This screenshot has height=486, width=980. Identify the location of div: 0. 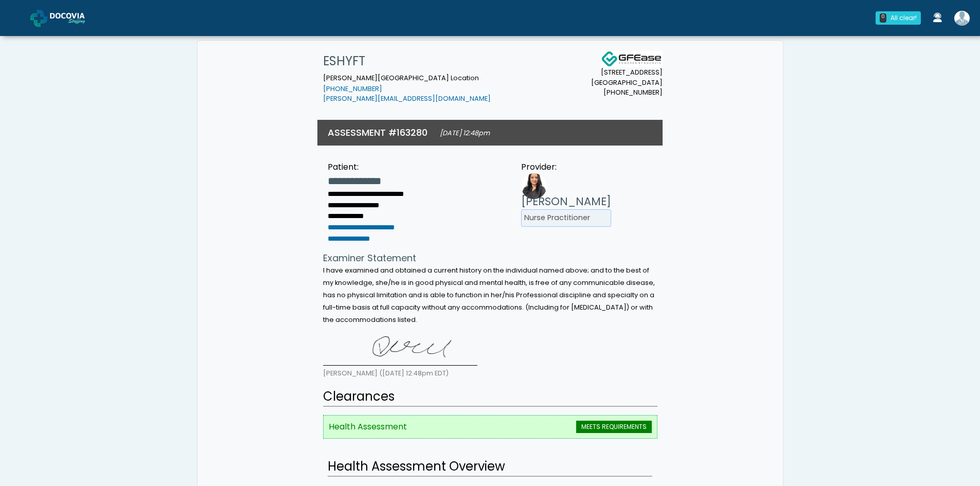
(883, 18).